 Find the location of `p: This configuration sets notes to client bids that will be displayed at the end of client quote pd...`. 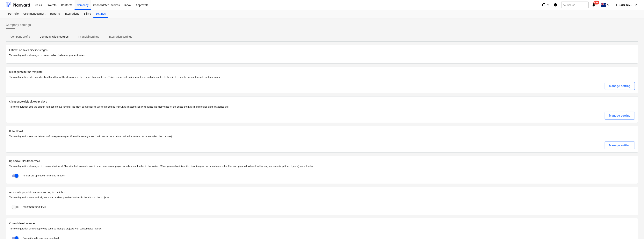

p: This configuration sets notes to client bids that will be displayed at the end of client quote pd... is located at coordinates (322, 77).